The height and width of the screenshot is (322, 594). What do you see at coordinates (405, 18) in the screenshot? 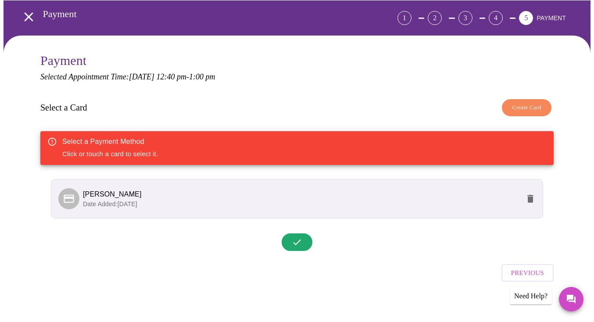
I see `div: 1` at bounding box center [405, 18].